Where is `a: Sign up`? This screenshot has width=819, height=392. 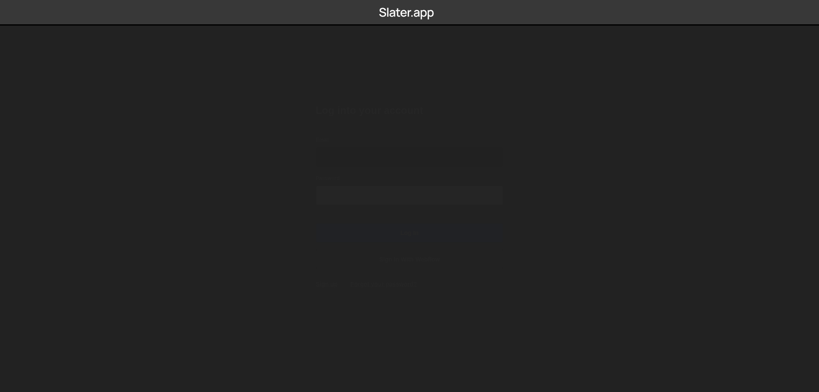 a: Sign up is located at coordinates (326, 284).